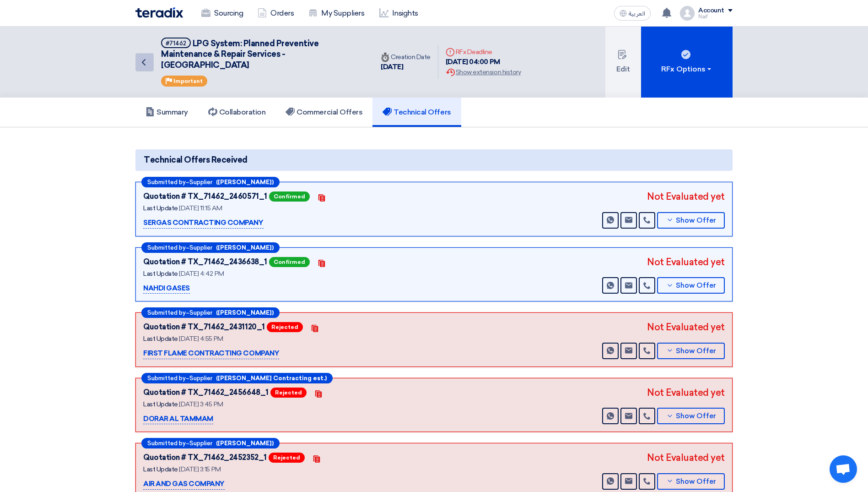 The height and width of the screenshot is (492, 868). Describe the element at coordinates (261, 54) in the screenshot. I see `h5: LPG System: Planned Preventive Maintenance & Repair Services - Central & Eastern Malls` at that location.